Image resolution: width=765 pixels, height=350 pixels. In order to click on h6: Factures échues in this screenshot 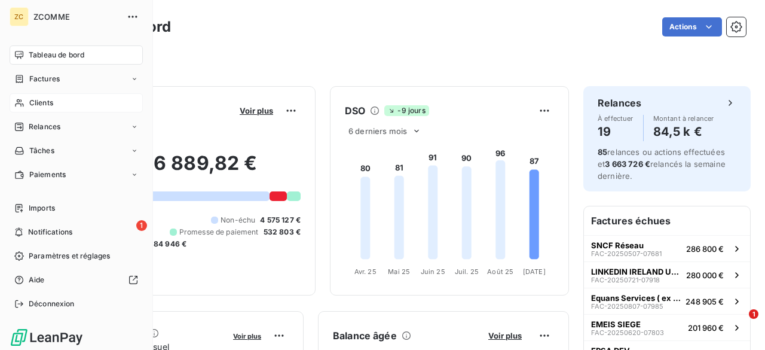, I will do `click(667, 221)`.